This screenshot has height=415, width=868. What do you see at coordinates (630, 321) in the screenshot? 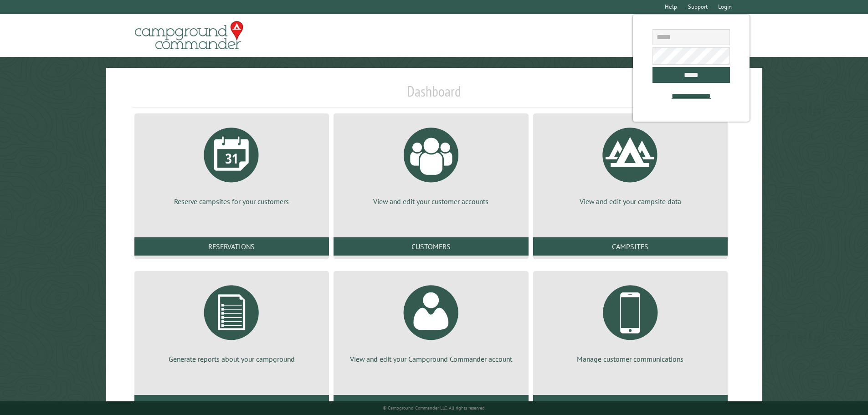
I see `a: Manage customer communications` at bounding box center [630, 321].